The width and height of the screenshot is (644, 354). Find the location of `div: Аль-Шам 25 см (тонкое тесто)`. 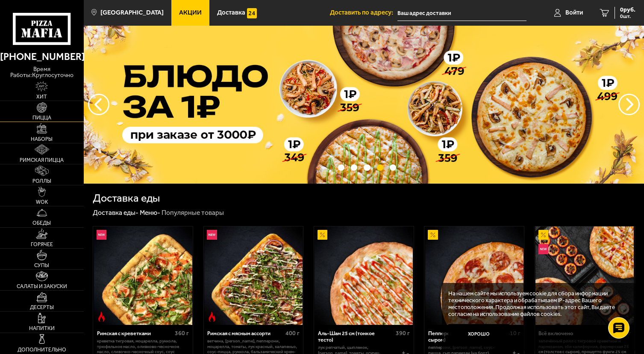

div: Аль-Шам 25 см (тонкое тесто) is located at coordinates (356, 336).